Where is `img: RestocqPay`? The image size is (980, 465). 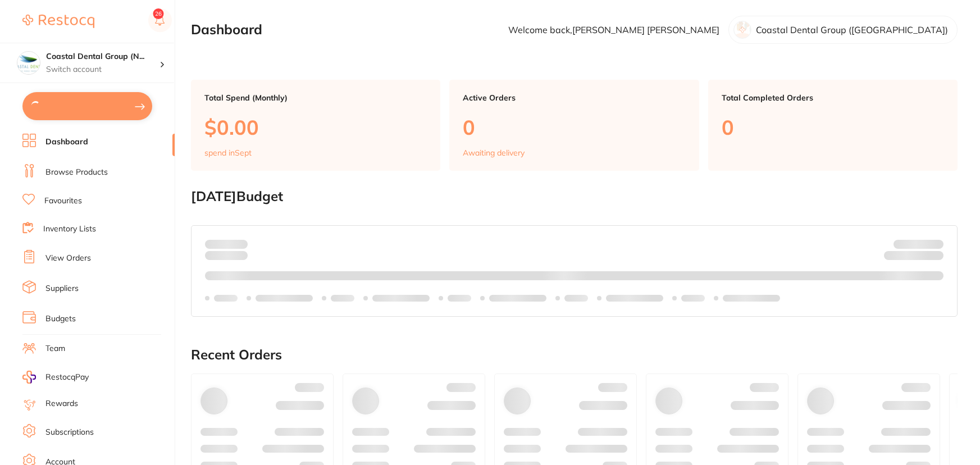
img: RestocqPay is located at coordinates (29, 377).